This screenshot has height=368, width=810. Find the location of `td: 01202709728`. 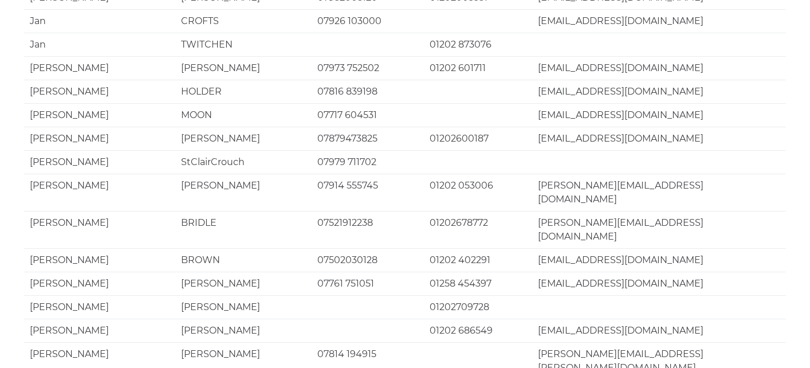

td: 01202709728 is located at coordinates (478, 307).